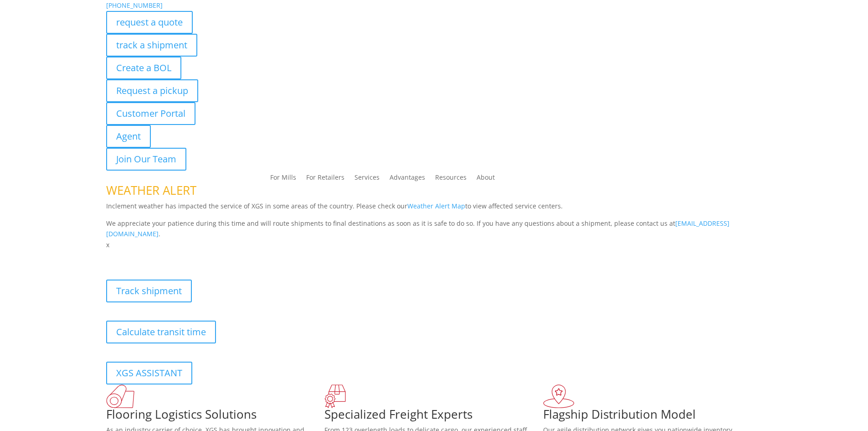 The width and height of the screenshot is (868, 431). I want to click on h1: Specialized Freight Experts, so click(434, 416).